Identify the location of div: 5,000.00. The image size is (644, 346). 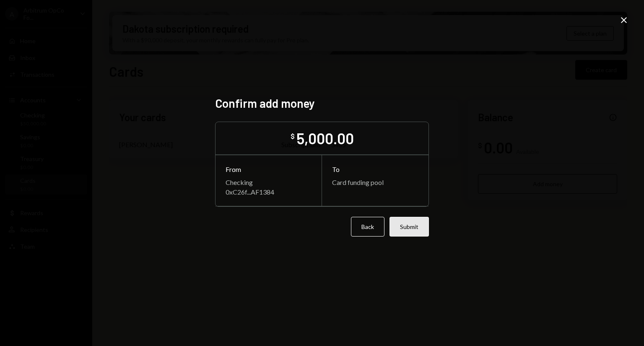
(325, 138).